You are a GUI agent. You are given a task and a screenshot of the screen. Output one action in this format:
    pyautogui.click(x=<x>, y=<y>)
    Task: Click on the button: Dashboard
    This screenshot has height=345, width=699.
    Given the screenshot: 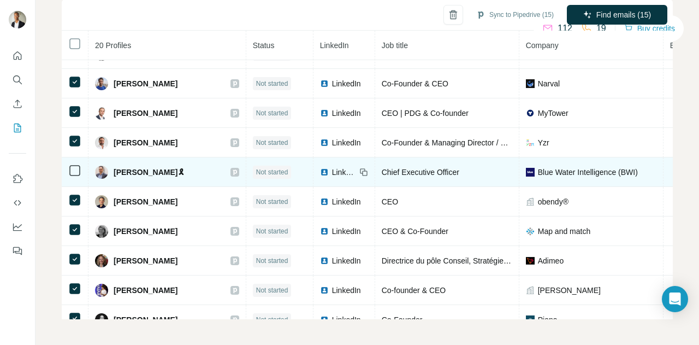 What is the action you would take?
    pyautogui.click(x=17, y=227)
    